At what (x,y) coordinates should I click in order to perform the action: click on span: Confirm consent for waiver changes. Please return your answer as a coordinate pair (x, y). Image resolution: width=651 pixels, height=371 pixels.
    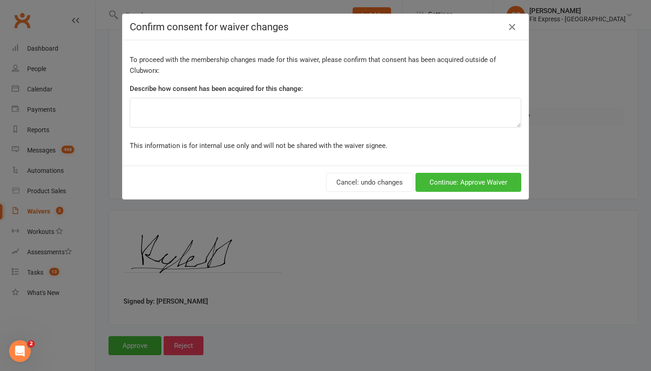
    Looking at the image, I should click on (209, 27).